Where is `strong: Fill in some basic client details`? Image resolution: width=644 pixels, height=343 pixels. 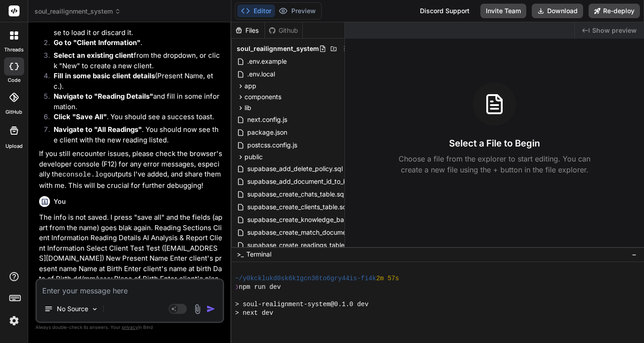
strong: Fill in some basic client details is located at coordinates (104, 75).